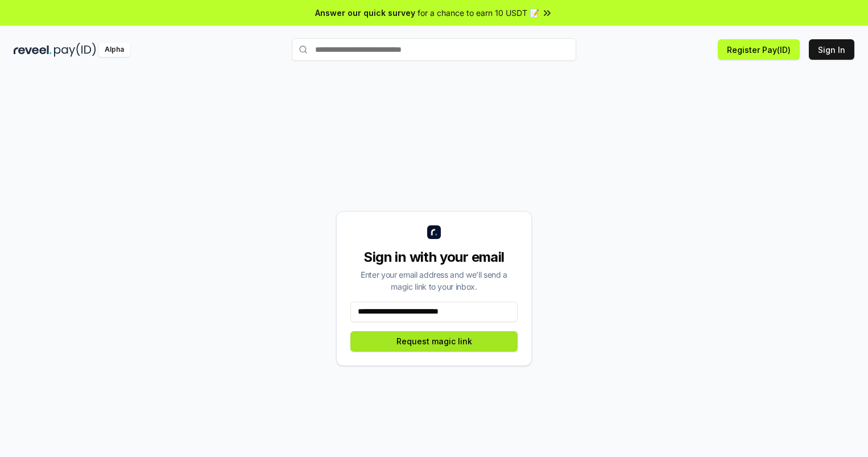 Image resolution: width=868 pixels, height=457 pixels. I want to click on div: Enter your email address and we’ll send a magic link to your inbox., so click(434, 281).